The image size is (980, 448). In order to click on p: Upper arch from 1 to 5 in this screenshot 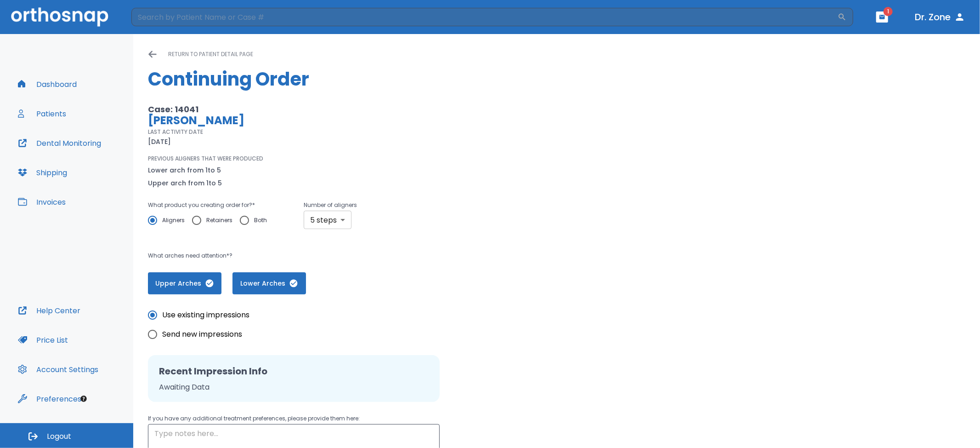, I will do `click(185, 183)`.